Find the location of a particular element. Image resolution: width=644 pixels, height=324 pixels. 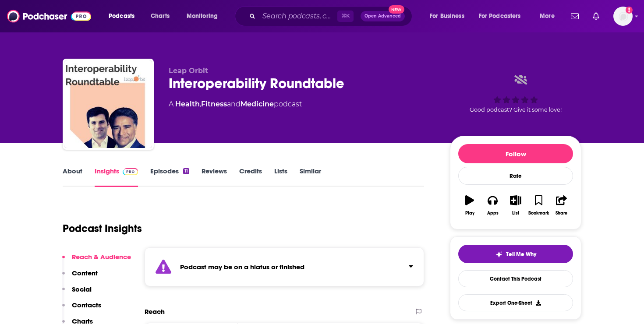

button: Reach & Audience is located at coordinates (97, 260).